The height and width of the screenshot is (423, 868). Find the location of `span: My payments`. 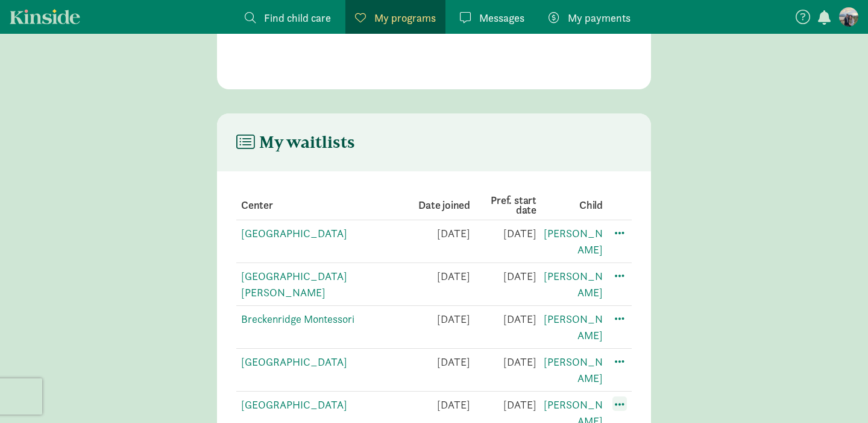

span: My payments is located at coordinates (599, 18).